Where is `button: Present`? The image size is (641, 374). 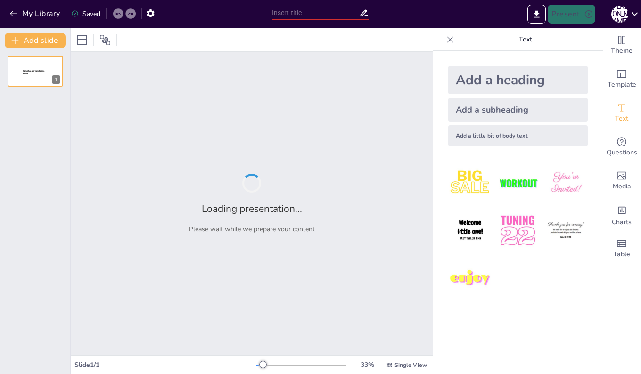 button: Present is located at coordinates (571, 14).